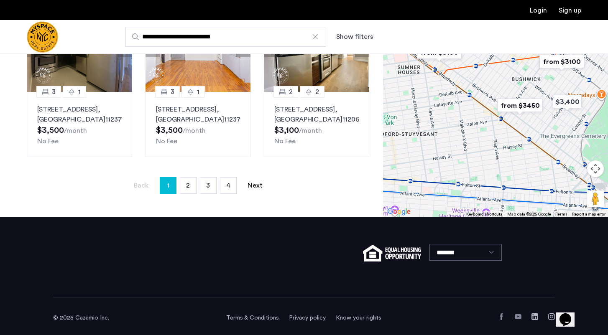 The height and width of the screenshot is (335, 608). I want to click on a: LinkedIn, so click(534, 317).